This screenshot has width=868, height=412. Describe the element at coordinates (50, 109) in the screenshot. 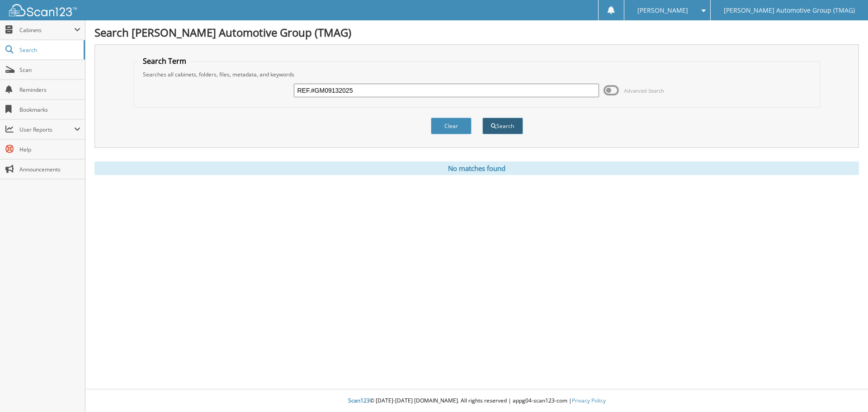

I see `span: Bookmarks` at that location.